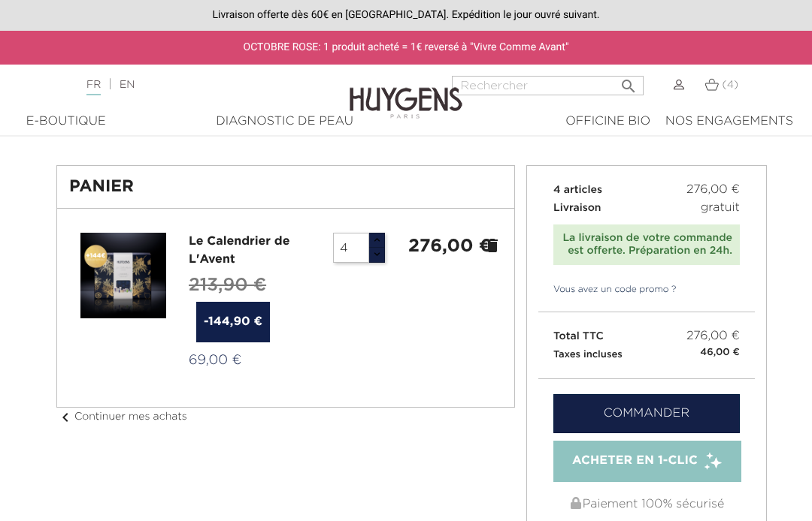 This screenshot has width=812, height=521. I want to click on i: chevron_left, so click(65, 418).